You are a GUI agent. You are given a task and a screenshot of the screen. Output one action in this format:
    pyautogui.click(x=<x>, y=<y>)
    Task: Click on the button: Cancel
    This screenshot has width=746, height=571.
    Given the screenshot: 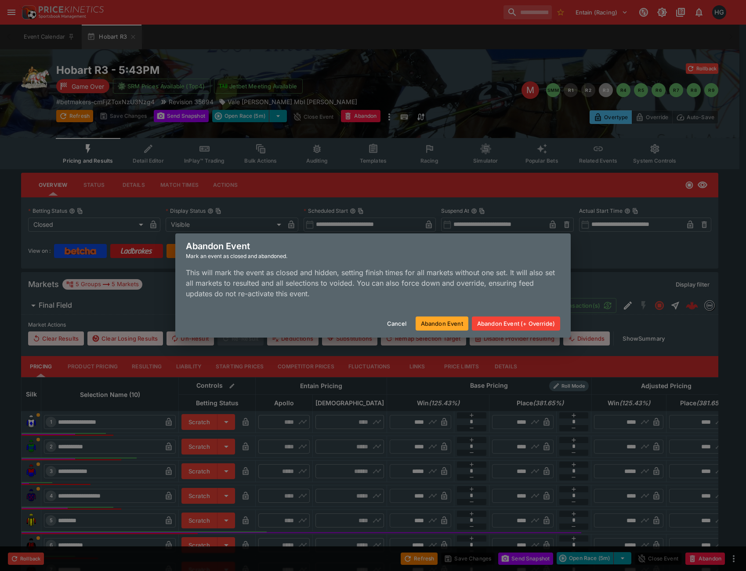 What is the action you would take?
    pyautogui.click(x=397, y=324)
    